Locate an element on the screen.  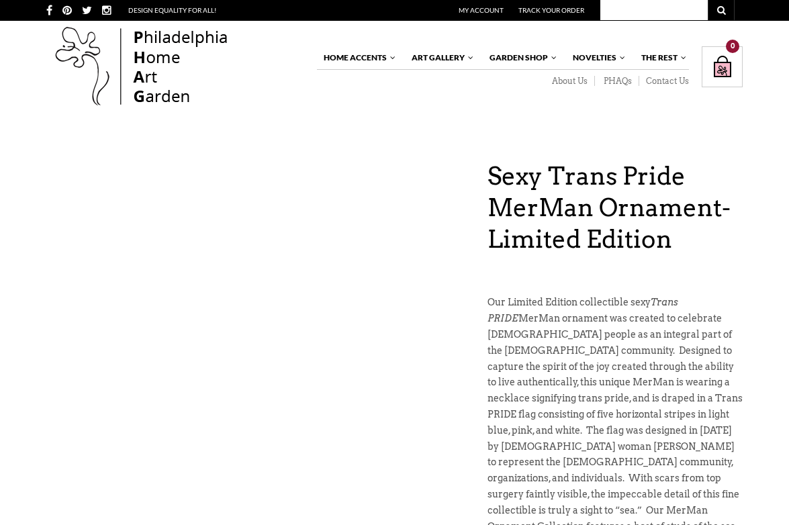
a: Garden Shop is located at coordinates (520, 58).